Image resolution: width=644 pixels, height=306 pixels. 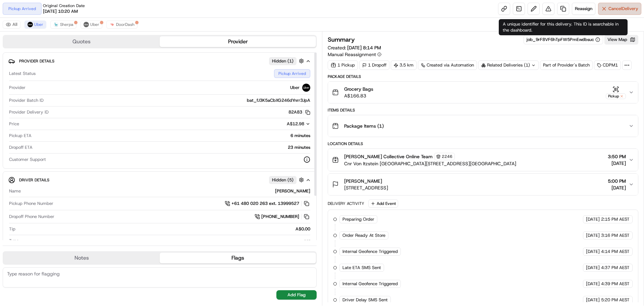 What do you see at coordinates (374, 65) in the screenshot?
I see `div: 1 Dropoff` at bounding box center [374, 65].